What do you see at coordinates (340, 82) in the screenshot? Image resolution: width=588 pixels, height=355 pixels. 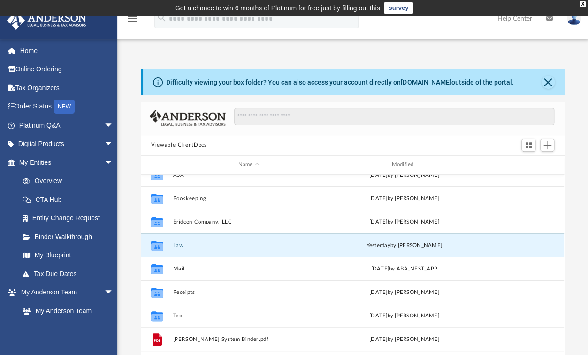 I see `div: Difficulty viewing your box folder? You can also access your account directly on outside of the p...` at bounding box center [340, 82].